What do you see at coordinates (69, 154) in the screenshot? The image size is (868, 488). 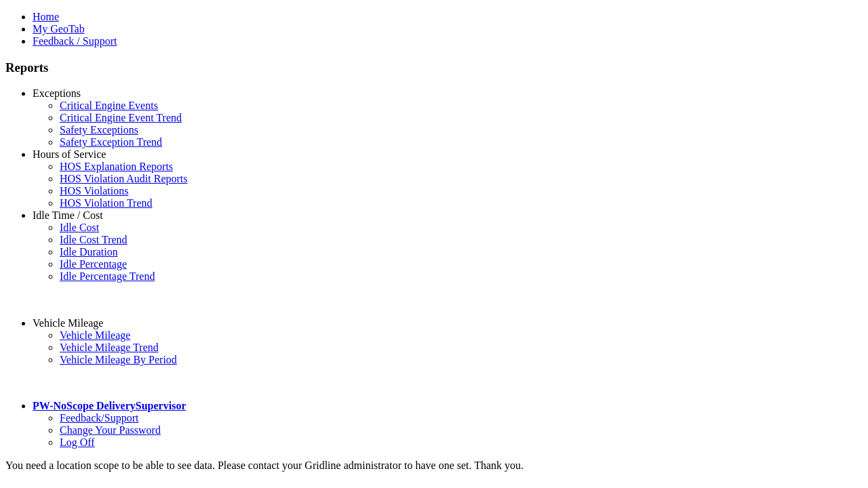 I see `a: Hours of Service` at bounding box center [69, 154].